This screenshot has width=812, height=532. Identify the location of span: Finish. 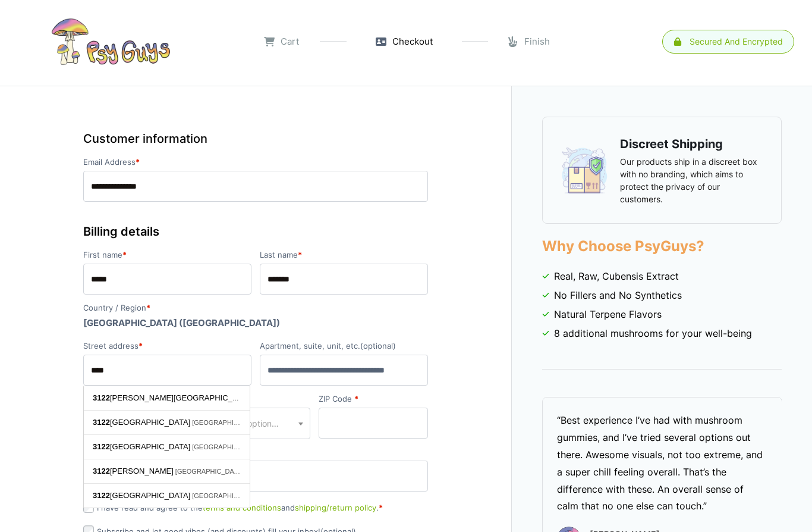
(537, 41).